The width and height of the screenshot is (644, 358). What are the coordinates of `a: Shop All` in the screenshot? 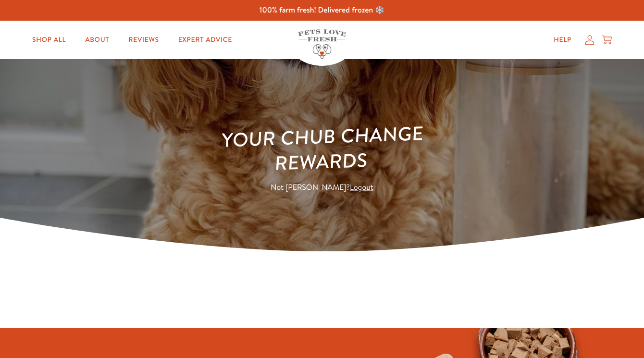 It's located at (49, 40).